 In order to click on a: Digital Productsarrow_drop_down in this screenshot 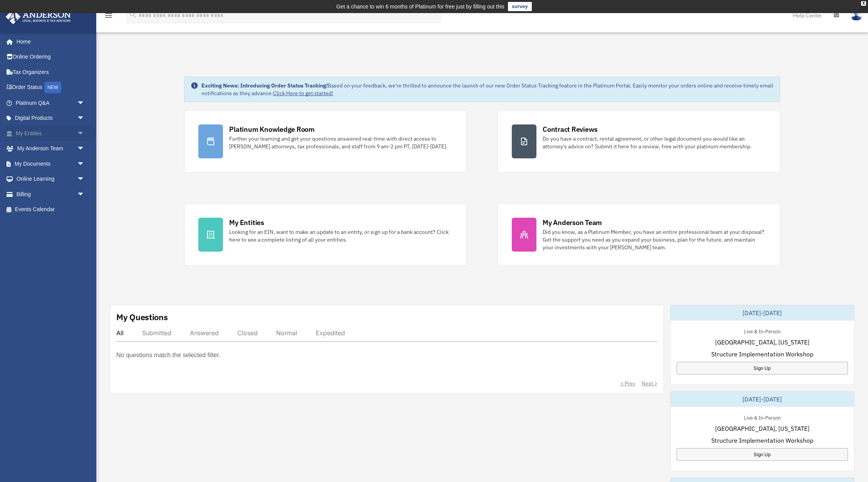, I will do `click(50, 118)`.